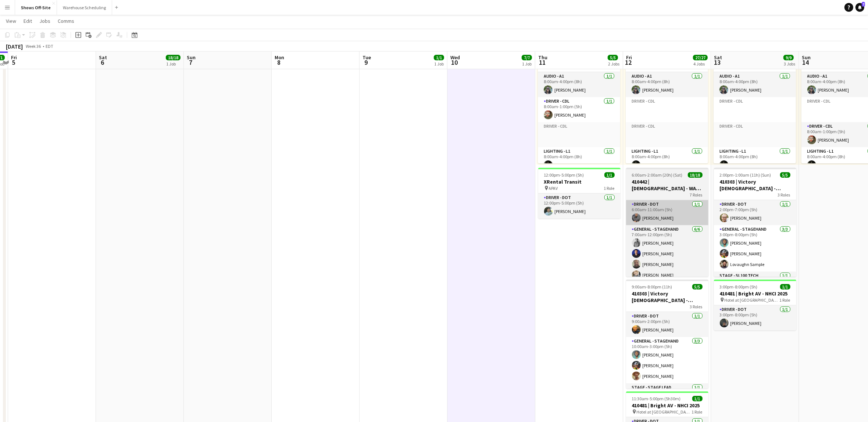 The image size is (868, 422). I want to click on span: 11:30am-5:00pm (5h30m), so click(657, 399).